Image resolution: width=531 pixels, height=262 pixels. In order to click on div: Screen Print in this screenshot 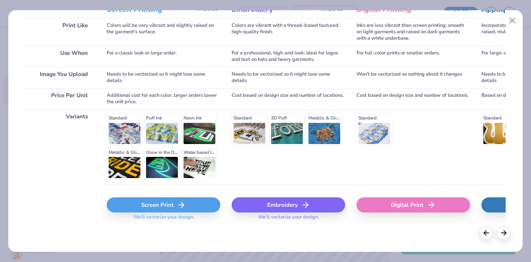, I will do `click(163, 205)`.